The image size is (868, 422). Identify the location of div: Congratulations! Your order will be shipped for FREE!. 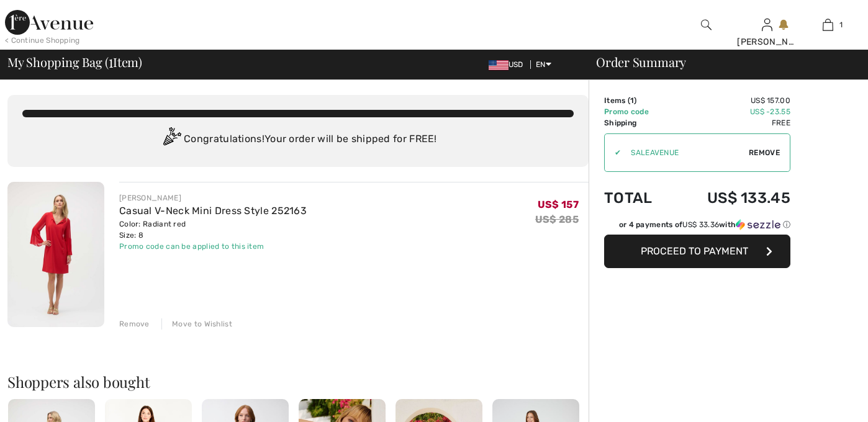
(298, 140).